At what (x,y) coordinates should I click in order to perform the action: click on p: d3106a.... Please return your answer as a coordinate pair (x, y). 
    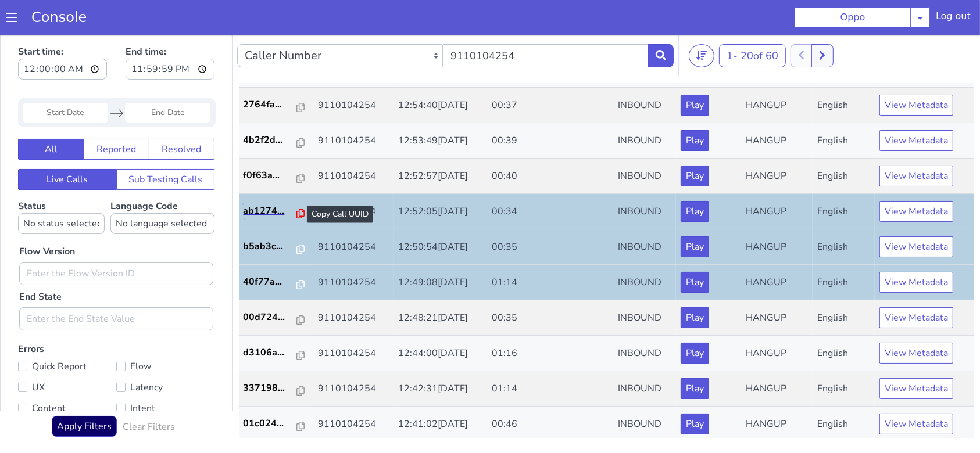
    Looking at the image, I should click on (271, 318).